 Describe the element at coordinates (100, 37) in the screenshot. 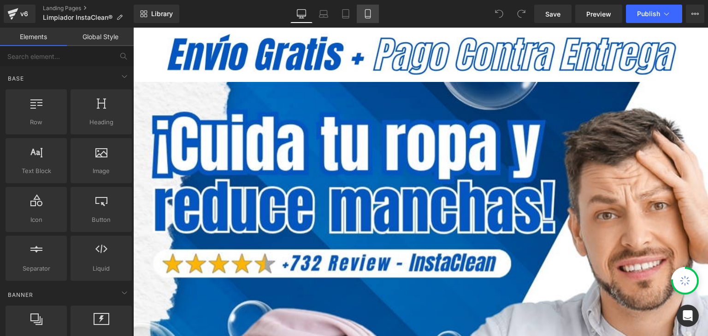

I see `a: Global Style` at that location.